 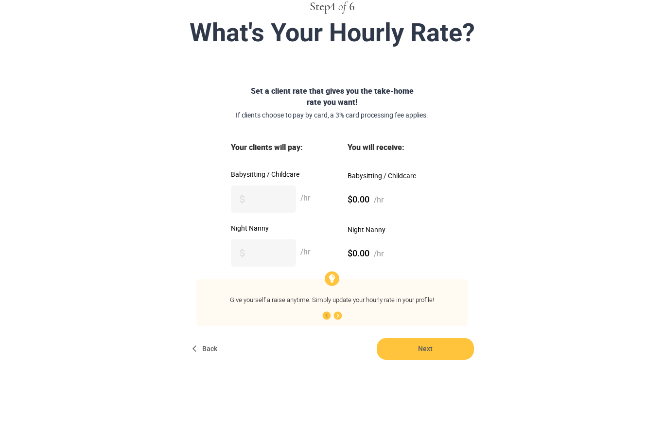 What do you see at coordinates (390, 176) in the screenshot?
I see `div: Babysitting / Childcare` at bounding box center [390, 176].